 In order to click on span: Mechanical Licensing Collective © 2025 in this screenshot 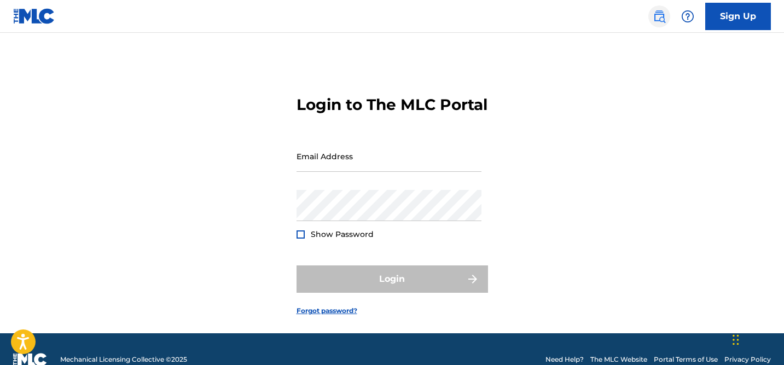, I will do `click(124, 360)`.